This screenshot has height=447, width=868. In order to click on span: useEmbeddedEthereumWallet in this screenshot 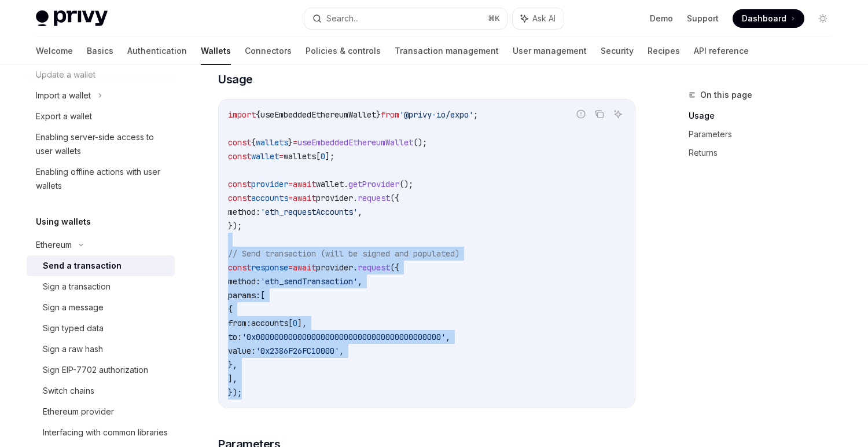, I will do `click(318, 114)`.